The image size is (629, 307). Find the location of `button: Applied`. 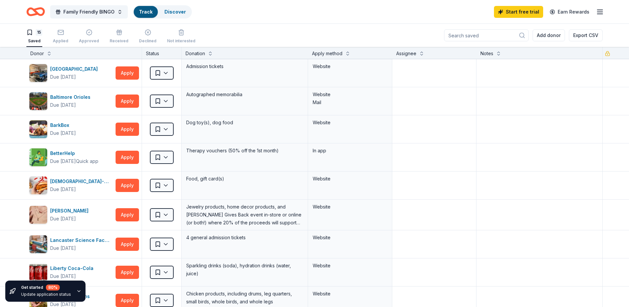

button: Applied is located at coordinates (60, 37).